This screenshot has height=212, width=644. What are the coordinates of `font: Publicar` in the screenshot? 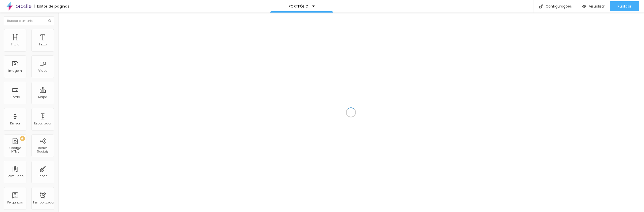 It's located at (624, 6).